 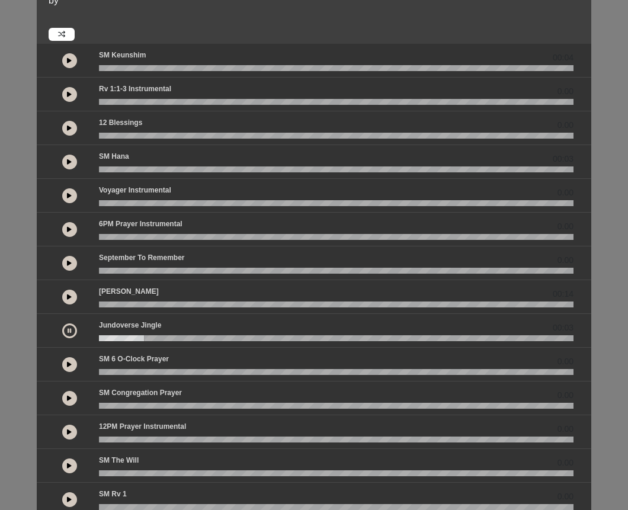 What do you see at coordinates (135, 190) in the screenshot?
I see `p: Voyager Instrumental` at bounding box center [135, 190].